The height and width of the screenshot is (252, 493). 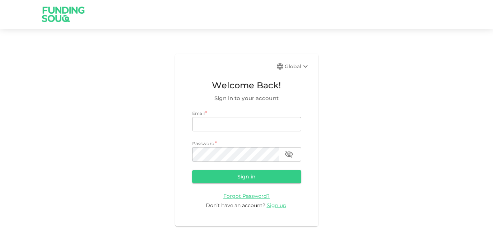 What do you see at coordinates (236, 154) in the screenshot?
I see `input: password` at bounding box center [236, 154].